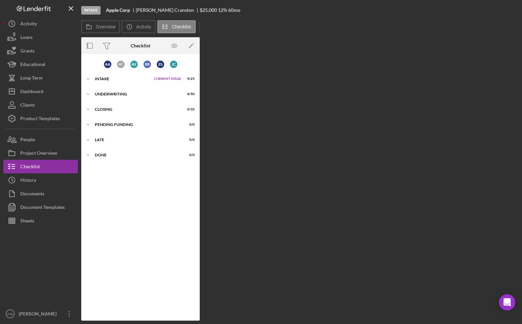 The width and height of the screenshot is (522, 324). Describe the element at coordinates (26, 38) in the screenshot. I see `div: Loans` at that location.